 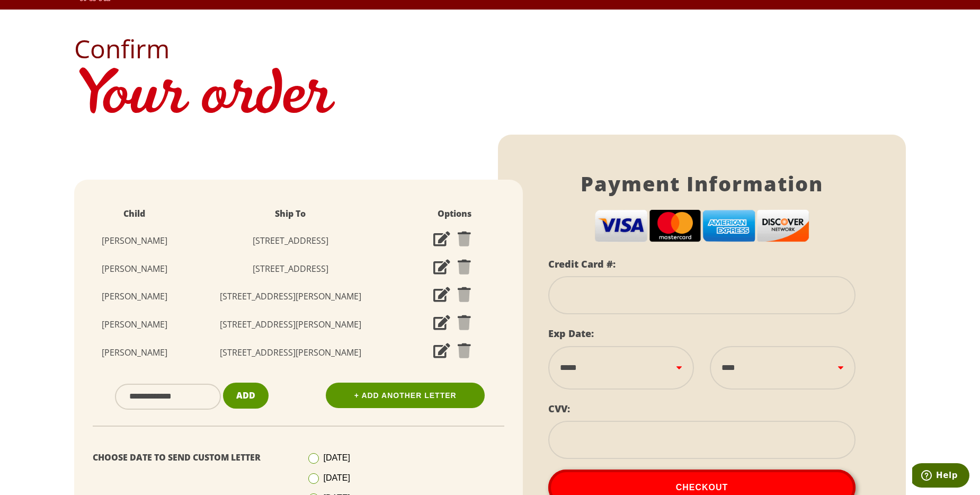 What do you see at coordinates (246, 395) in the screenshot?
I see `span: Add` at bounding box center [246, 395].